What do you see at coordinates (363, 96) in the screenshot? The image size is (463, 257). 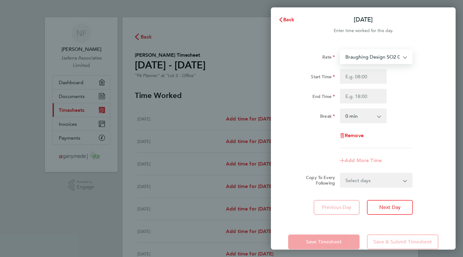 I see `input: E.g. 18:00` at bounding box center [363, 96].